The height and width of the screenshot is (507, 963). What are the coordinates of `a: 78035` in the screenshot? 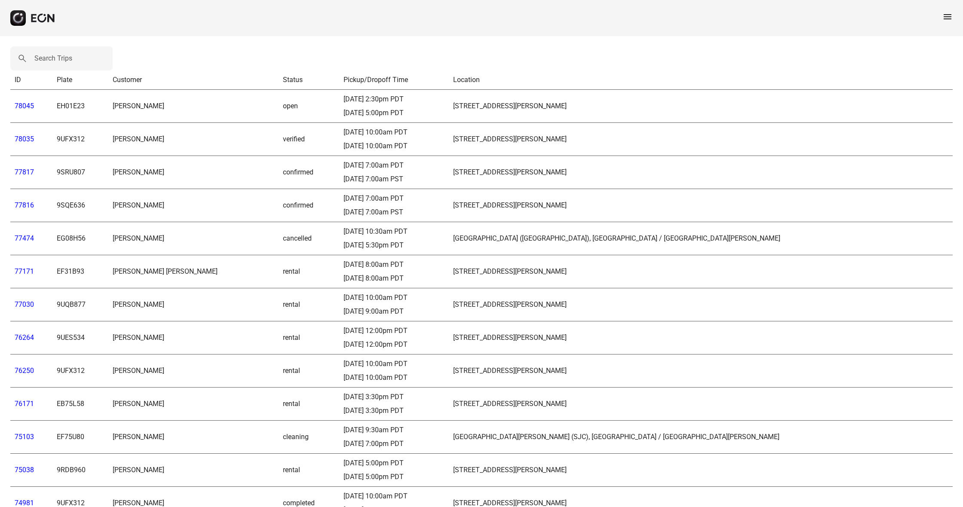 It's located at (24, 139).